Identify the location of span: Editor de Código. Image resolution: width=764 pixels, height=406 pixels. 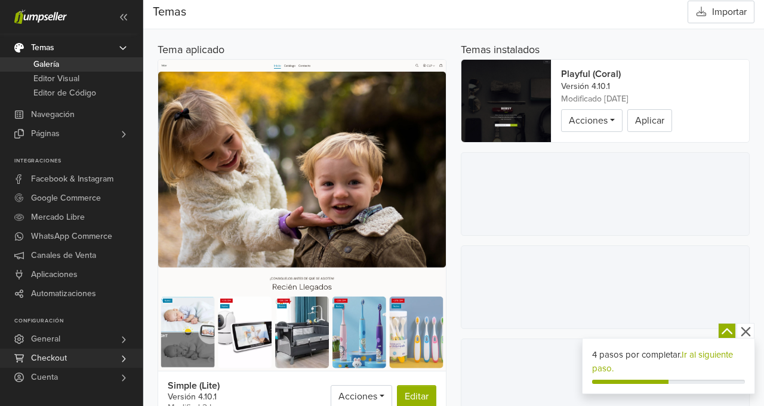
(64, 93).